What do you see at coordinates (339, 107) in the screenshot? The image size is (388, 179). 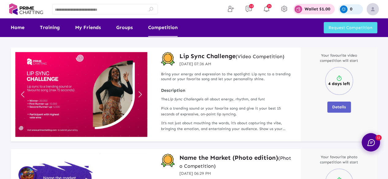 I see `button: Details` at bounding box center [339, 107].